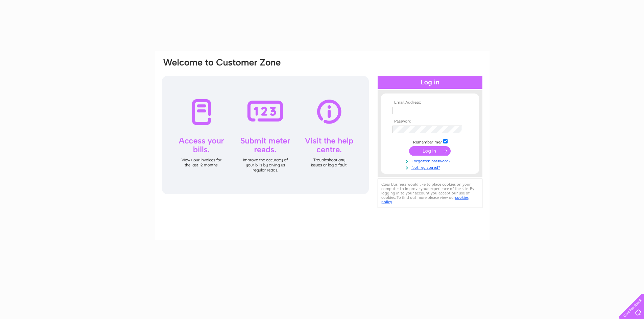 This screenshot has width=644, height=319. What do you see at coordinates (430, 121) in the screenshot?
I see `th: Password:` at bounding box center [430, 121].